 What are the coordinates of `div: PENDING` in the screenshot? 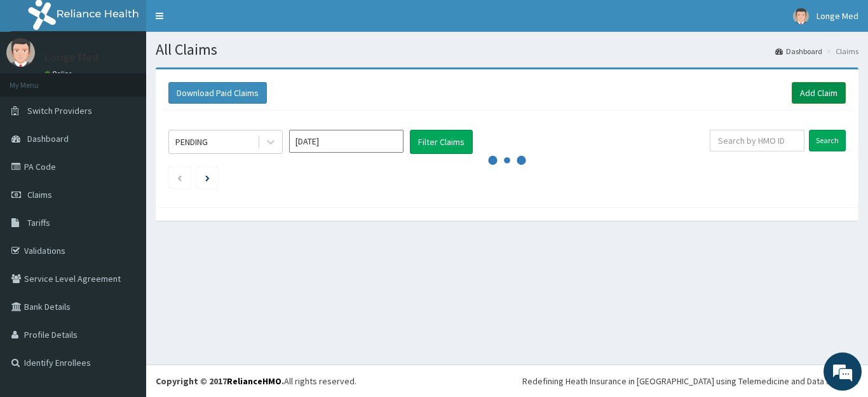 It's located at (191, 142).